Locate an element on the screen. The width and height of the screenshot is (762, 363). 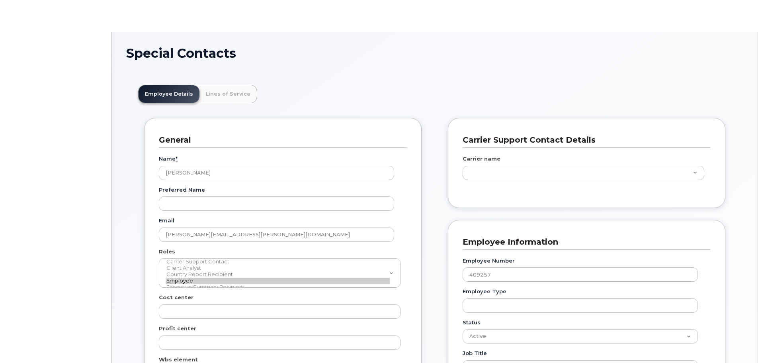
option: Employee is located at coordinates (278, 281).